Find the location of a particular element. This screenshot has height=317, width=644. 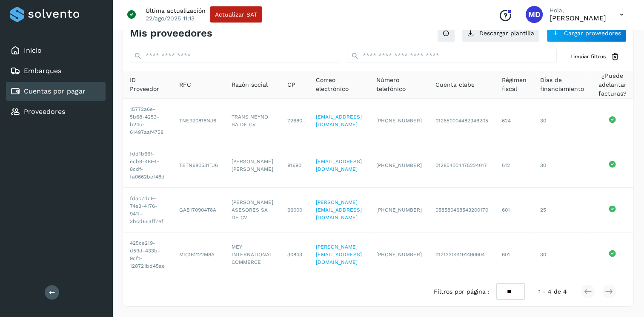

span: CP is located at coordinates (291, 85).